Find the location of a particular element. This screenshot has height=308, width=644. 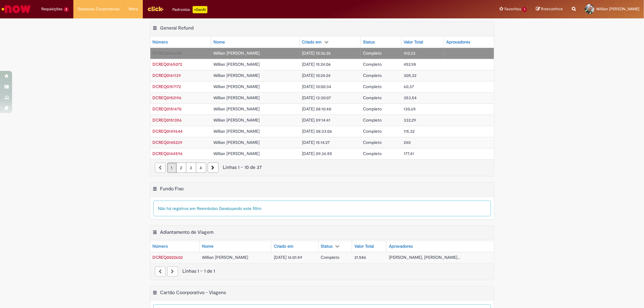

a: Página 1 is located at coordinates (172, 168).